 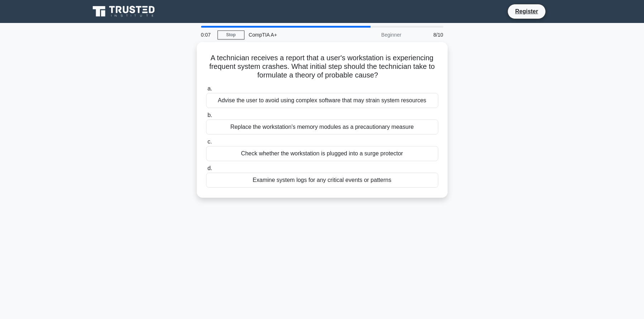 What do you see at coordinates (322, 100) in the screenshot?
I see `div: Advise the user to avoid using complex software that may strain system resources` at bounding box center [322, 100].